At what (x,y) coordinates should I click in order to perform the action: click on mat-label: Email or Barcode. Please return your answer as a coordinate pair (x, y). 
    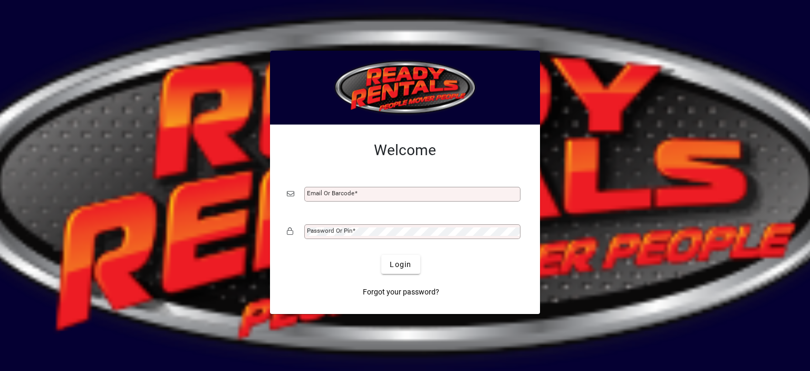
    Looking at the image, I should click on (331, 193).